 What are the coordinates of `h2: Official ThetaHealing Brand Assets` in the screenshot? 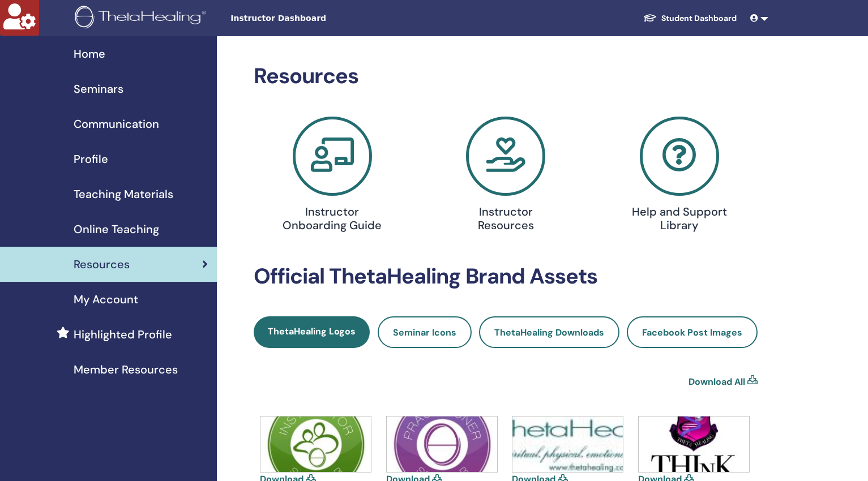 It's located at (506, 277).